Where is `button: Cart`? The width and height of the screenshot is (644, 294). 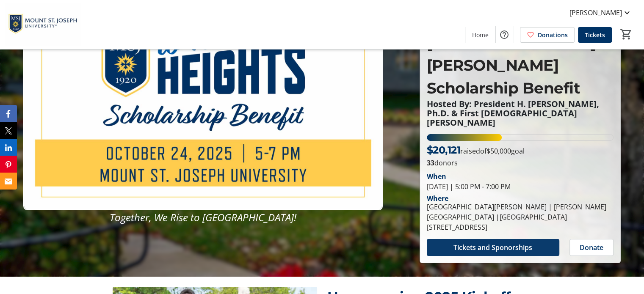 button: Cart is located at coordinates (626, 34).